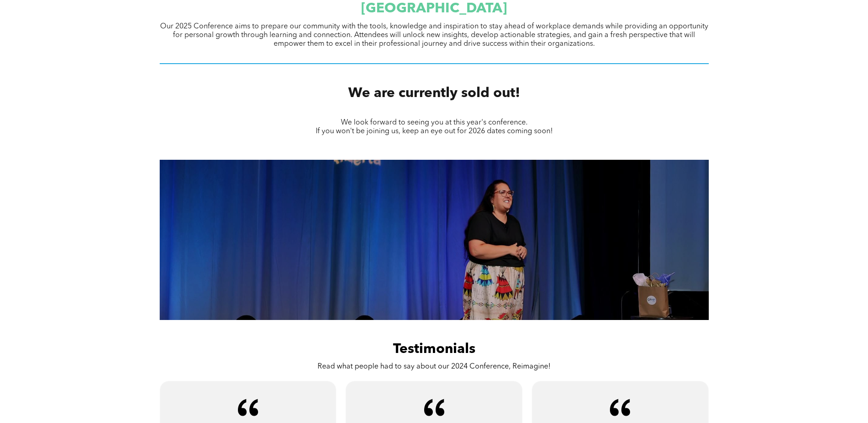 The width and height of the screenshot is (868, 423). Describe the element at coordinates (434, 366) in the screenshot. I see `span: Read what people had to say about our 2024 Conference, Reimagine!` at that location.